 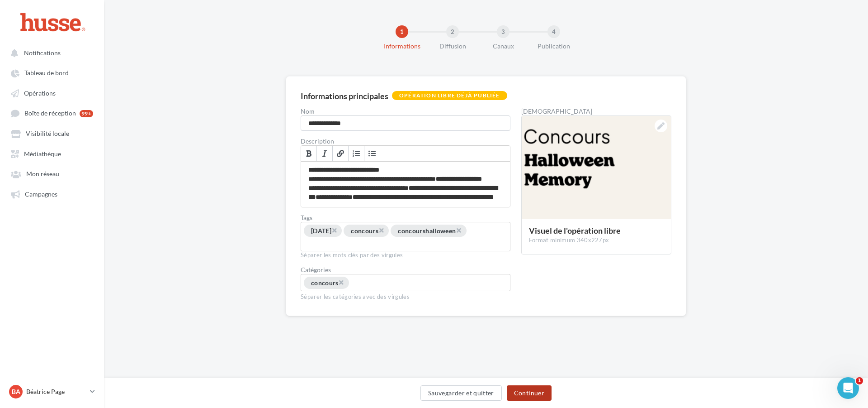 What do you see at coordinates (504, 46) in the screenshot?
I see `div: Canaux` at bounding box center [504, 46].